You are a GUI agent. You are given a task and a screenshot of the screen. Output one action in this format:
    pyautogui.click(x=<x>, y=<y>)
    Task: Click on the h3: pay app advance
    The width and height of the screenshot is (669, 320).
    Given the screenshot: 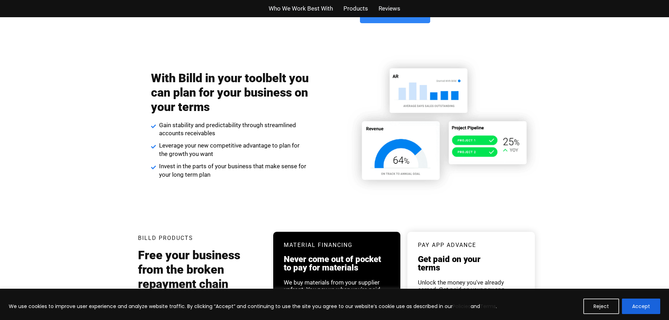 What is the action you would take?
    pyautogui.click(x=471, y=245)
    